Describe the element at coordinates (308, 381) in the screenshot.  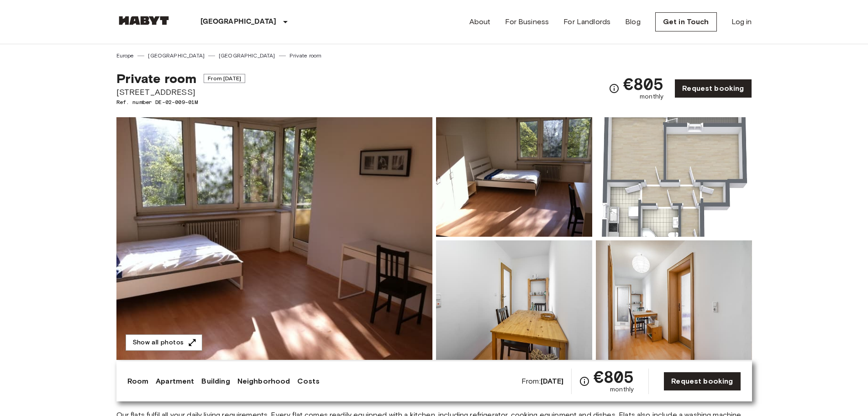
I see `a: Costs` at that location.